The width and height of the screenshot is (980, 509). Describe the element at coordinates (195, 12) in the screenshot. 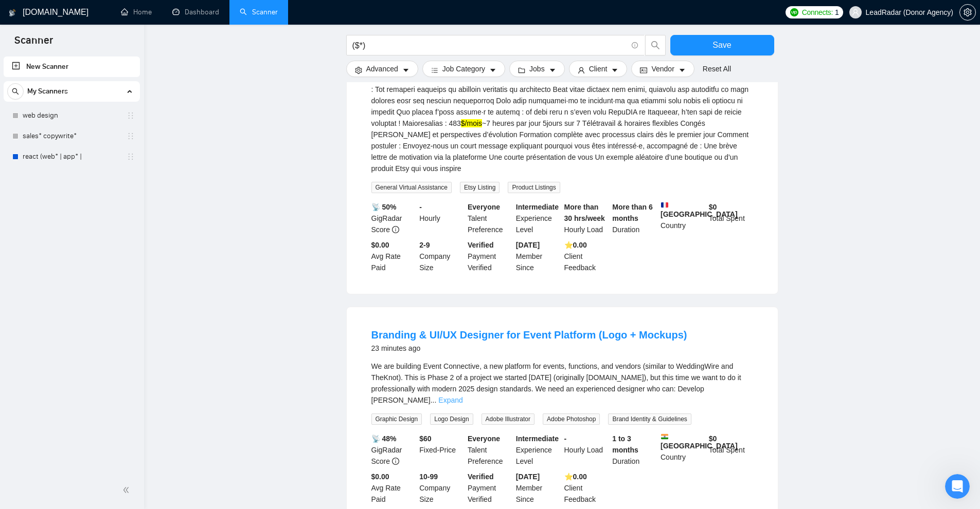

I see `a: dashboardDashboard` at that location.